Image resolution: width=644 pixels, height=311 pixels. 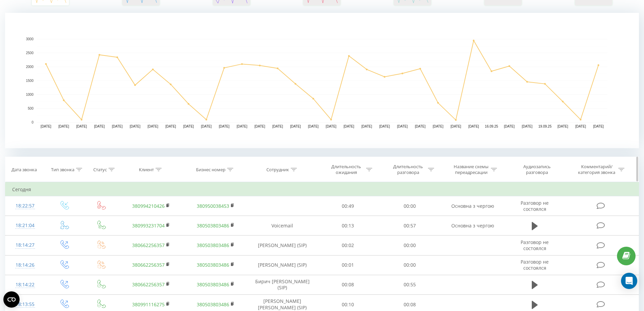 I want to click on div: 18:14:26, so click(x=25, y=265).